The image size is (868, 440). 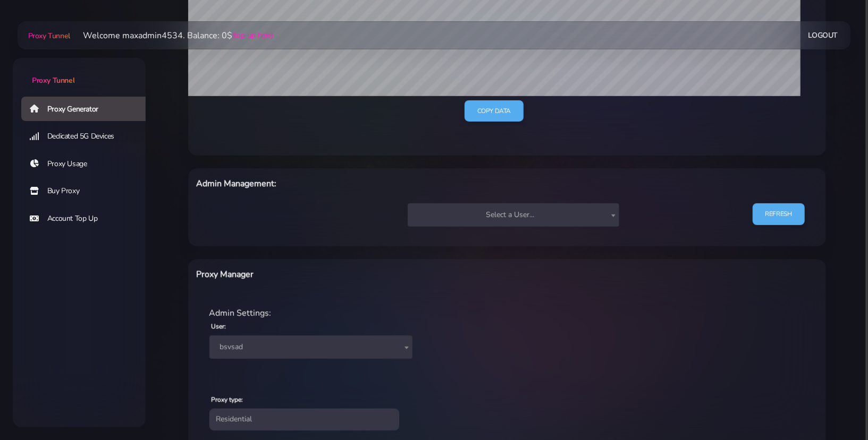 I want to click on a: REFRESH, so click(x=779, y=214).